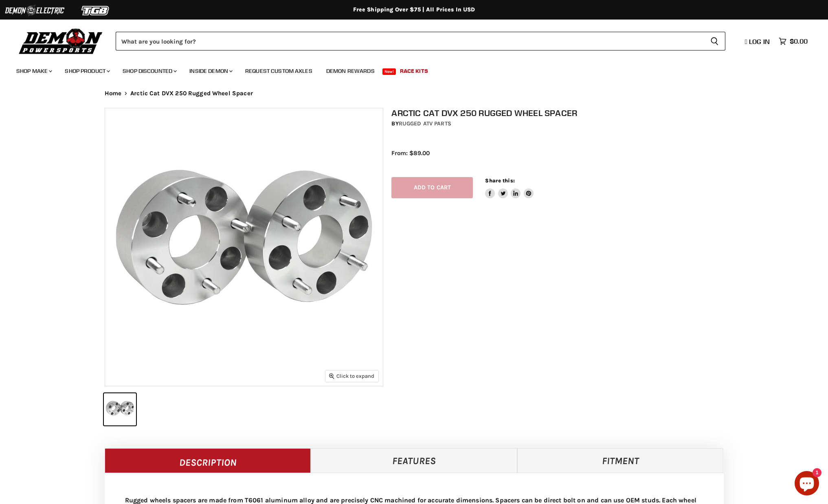 This screenshot has width=828, height=504. I want to click on button: Arctic Cat DVX 250 Rugged Wheel Spacer thumbnail, so click(120, 409).